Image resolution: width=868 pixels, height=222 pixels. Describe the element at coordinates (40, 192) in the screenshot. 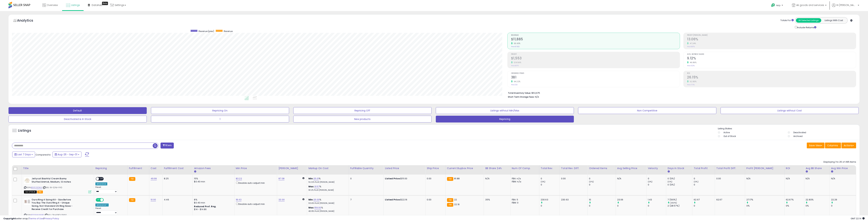

I see `span: FBA` at that location.